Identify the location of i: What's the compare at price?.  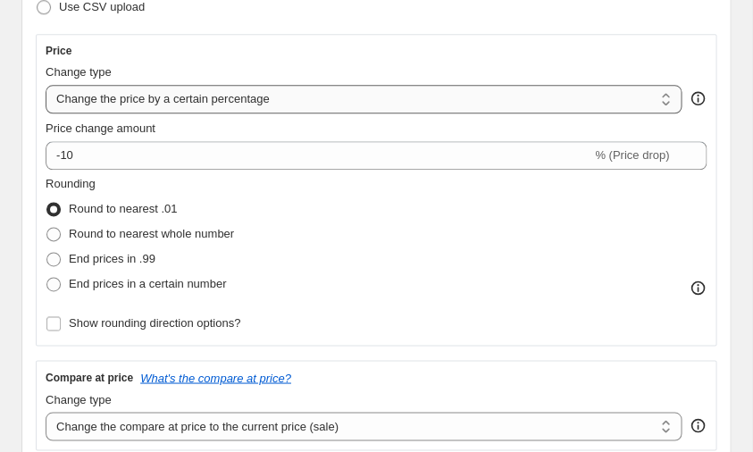
(215, 377).